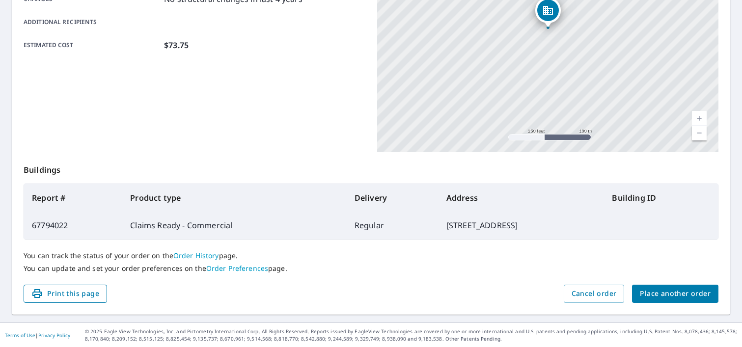 This screenshot has width=742, height=347. What do you see at coordinates (20, 336) in the screenshot?
I see `a: Terms of Use` at bounding box center [20, 336].